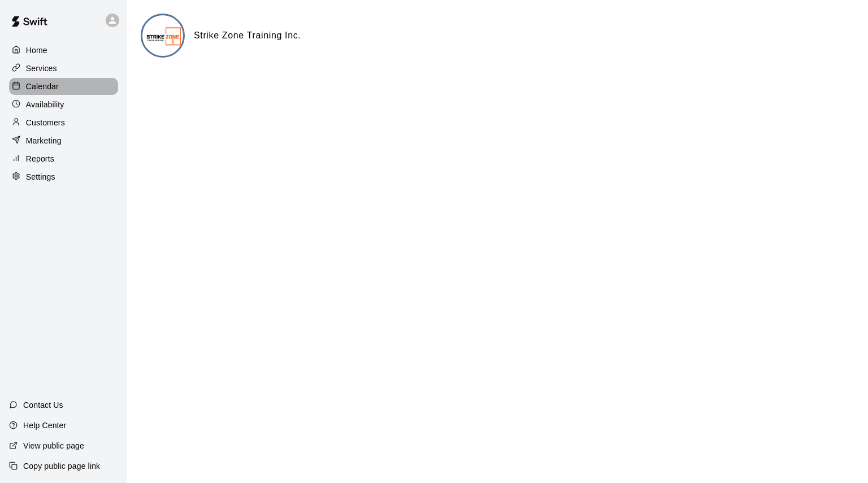 The image size is (868, 483). What do you see at coordinates (163, 36) in the screenshot?
I see `img: Strike Zone Training Inc. logo` at bounding box center [163, 36].